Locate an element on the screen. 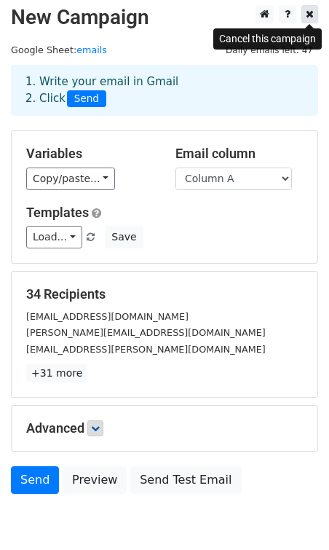  a: emails is located at coordinates (92, 50).